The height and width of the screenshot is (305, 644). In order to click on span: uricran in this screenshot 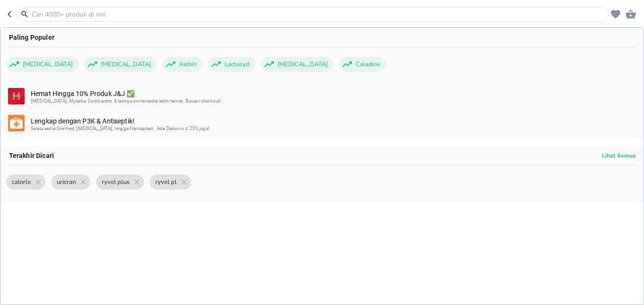, I will do `click(66, 182)`.